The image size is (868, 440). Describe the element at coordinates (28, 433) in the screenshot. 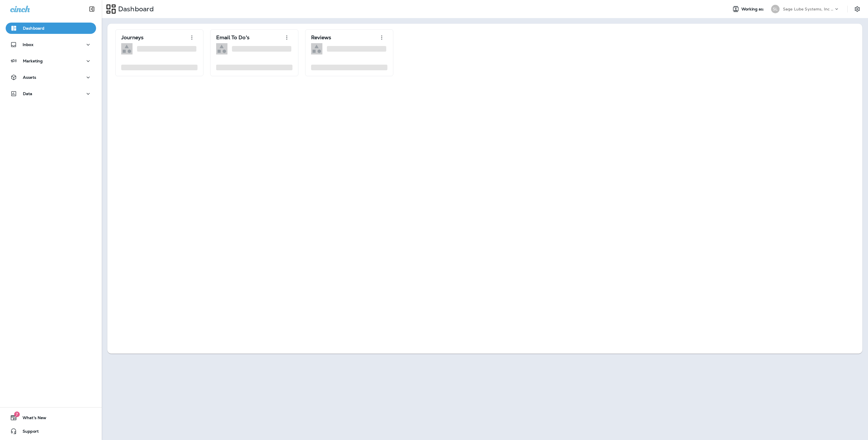

I see `span: Support` at that location.